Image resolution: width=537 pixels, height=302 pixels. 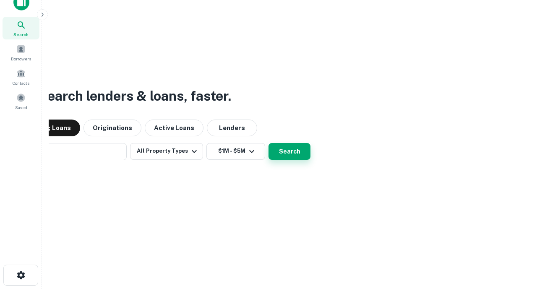 I want to click on button: Lenders, so click(x=232, y=128).